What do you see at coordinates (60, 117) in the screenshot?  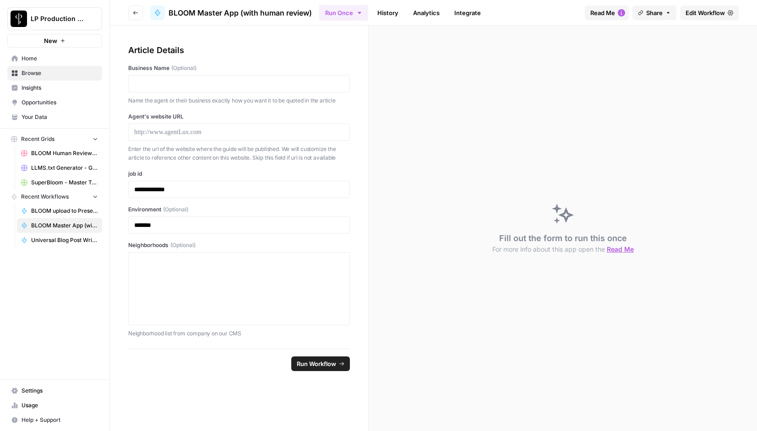 I see `span: Your Data` at bounding box center [60, 117].